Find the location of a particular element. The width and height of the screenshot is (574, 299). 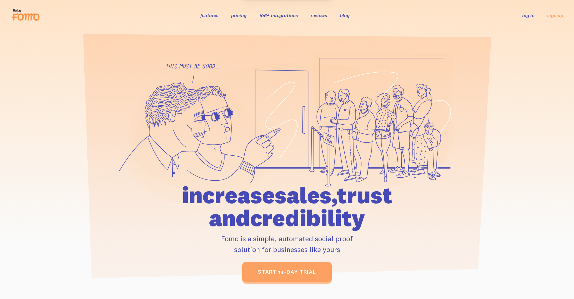

p: Fomo is a simple, automated social proof solution for businesses like yours is located at coordinates (287, 244).